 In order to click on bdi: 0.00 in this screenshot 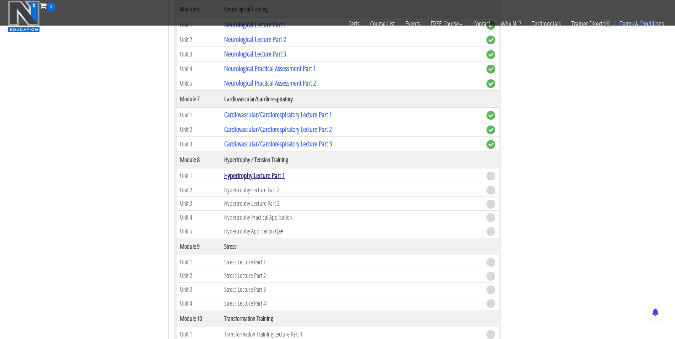, I will do `click(648, 23)`.